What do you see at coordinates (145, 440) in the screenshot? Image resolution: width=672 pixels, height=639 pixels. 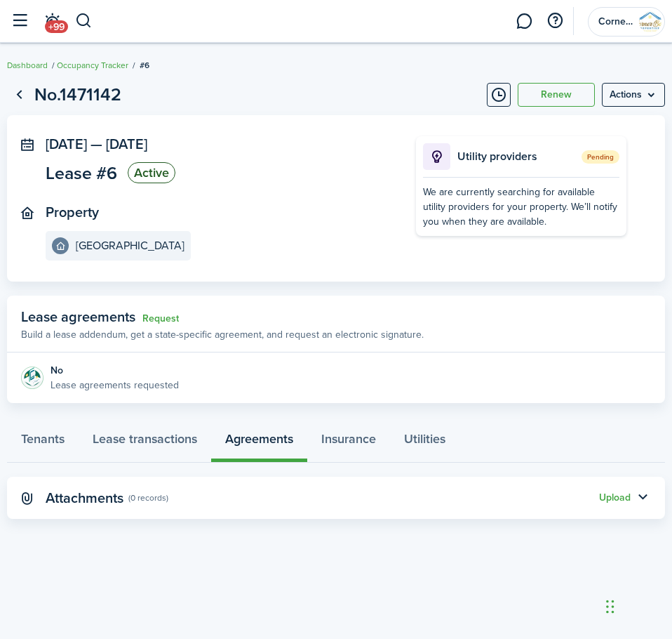 I see `a: Lease transactions` at bounding box center [145, 440].